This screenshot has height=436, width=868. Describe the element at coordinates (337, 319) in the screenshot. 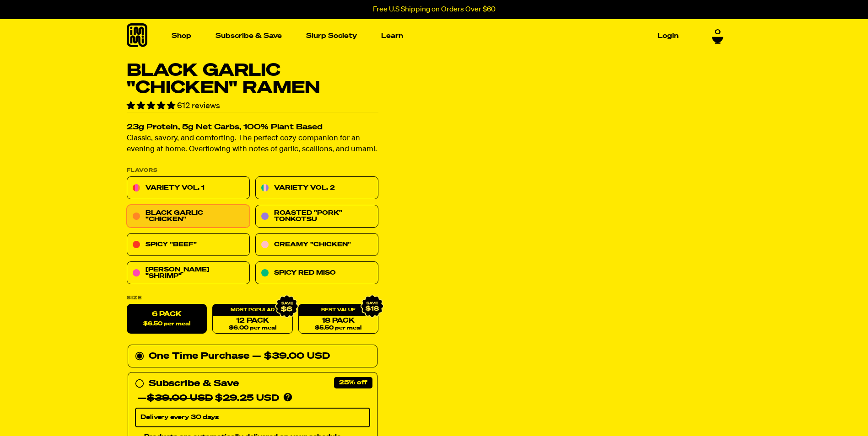

I see `a: 18 Pack$5.50 per meal` at that location.